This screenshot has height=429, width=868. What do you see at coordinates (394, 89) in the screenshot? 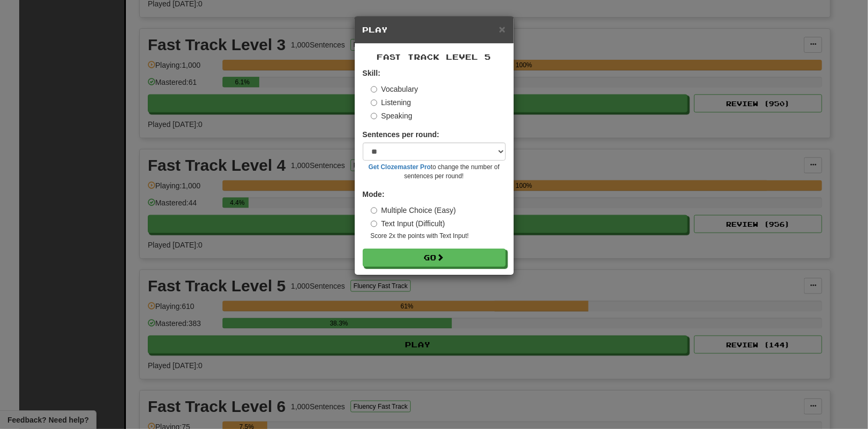
I see `label: Vocabulary` at bounding box center [394, 89].